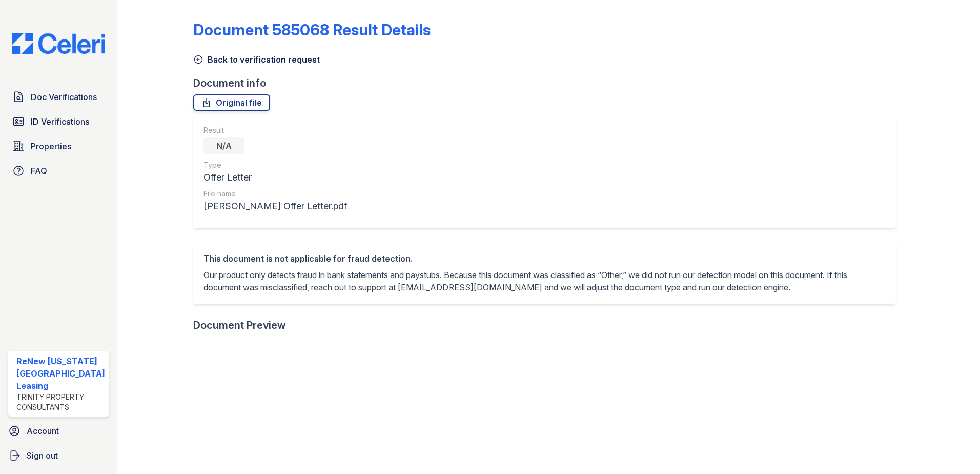  What do you see at coordinates (545, 281) in the screenshot?
I see `p: Our product only detects fraud in bank statements and paystubs. Because this document was classif...` at bounding box center [545, 281].